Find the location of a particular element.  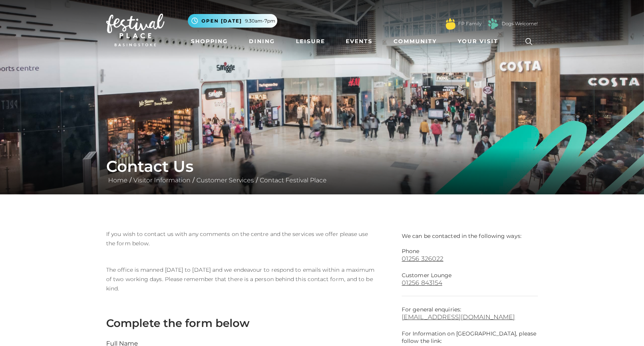

h3: Complete the form below is located at coordinates (241, 323).